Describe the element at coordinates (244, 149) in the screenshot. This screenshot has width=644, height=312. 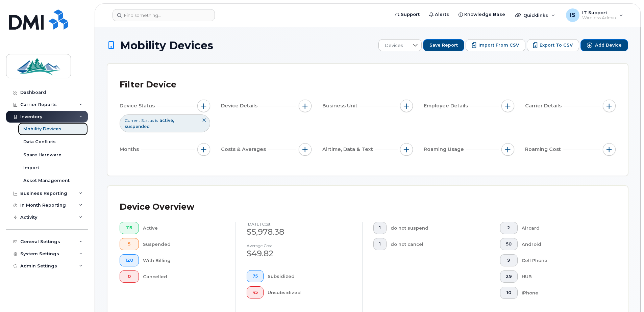
I see `span: Costs & Averages` at that location.